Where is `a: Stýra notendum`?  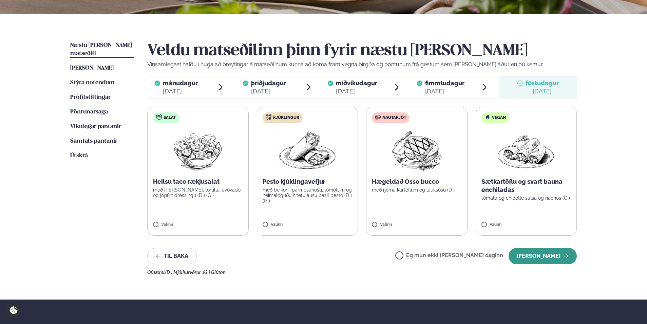 a: Stýra notendum is located at coordinates (92, 83).